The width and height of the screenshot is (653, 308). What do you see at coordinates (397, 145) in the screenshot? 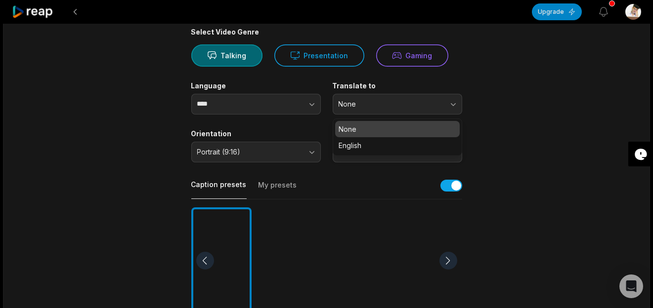
I see `p: English` at bounding box center [397, 145].